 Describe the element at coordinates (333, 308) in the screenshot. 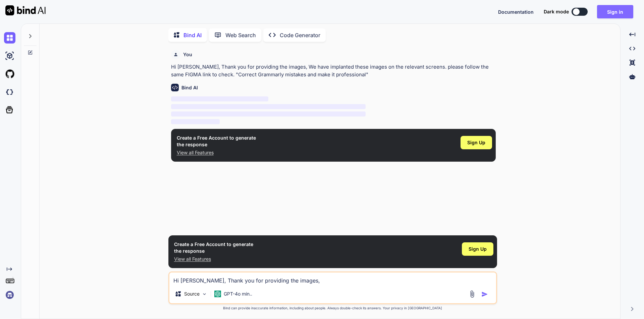

I see `p: Bind can provide inaccurate information, including about people. Always double-check its answers....` at that location.